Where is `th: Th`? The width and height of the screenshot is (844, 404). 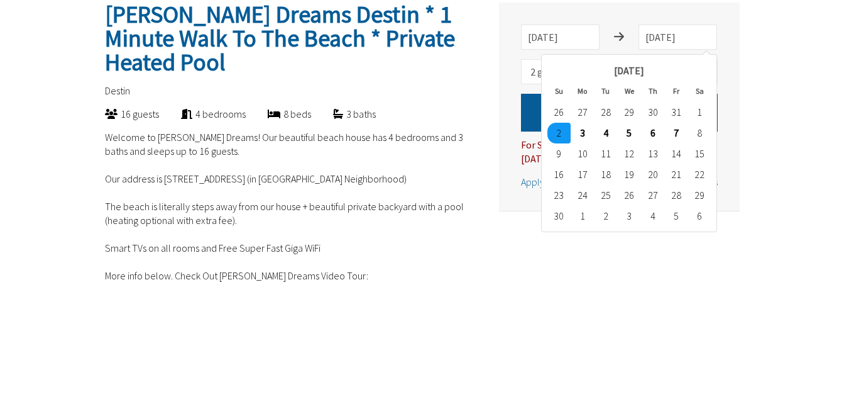
th: Th is located at coordinates (653, 91).